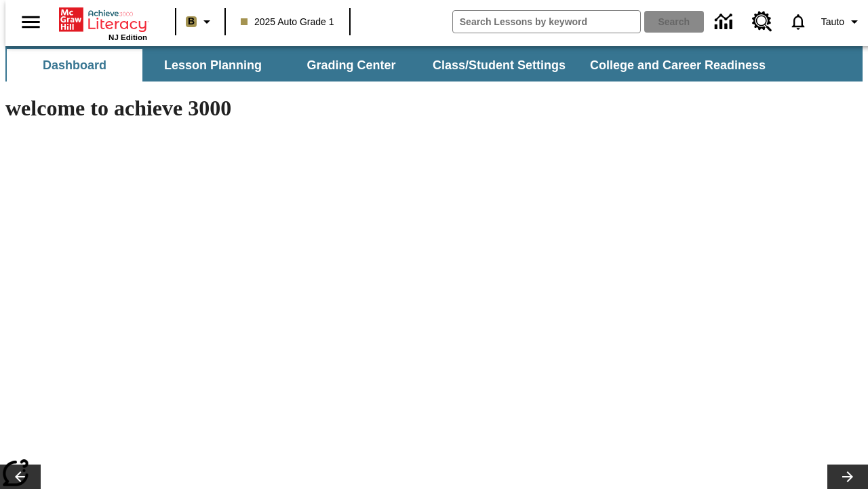 The width and height of the screenshot is (868, 489). What do you see at coordinates (499, 65) in the screenshot?
I see `button: Class/Student Settings` at bounding box center [499, 65].